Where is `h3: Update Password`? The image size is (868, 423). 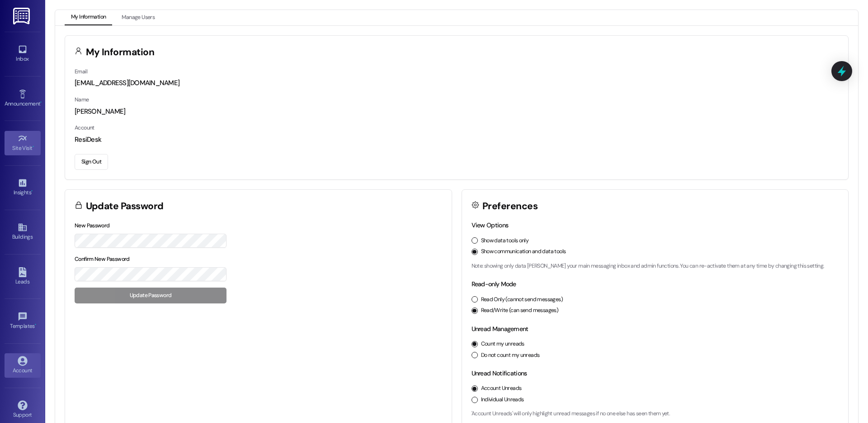
h3: Update Password is located at coordinates (125, 206).